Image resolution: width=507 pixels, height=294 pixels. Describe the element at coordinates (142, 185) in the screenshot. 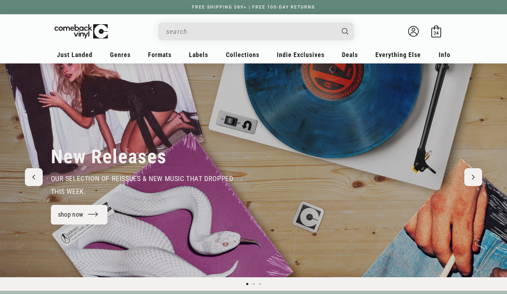

I see `span: our selection of reissues & new music that dropped this week.` at that location.